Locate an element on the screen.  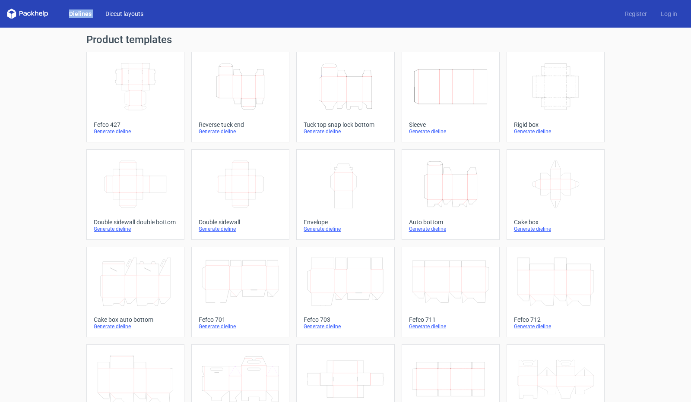
div: Cake box auto bottom is located at coordinates (135, 320).